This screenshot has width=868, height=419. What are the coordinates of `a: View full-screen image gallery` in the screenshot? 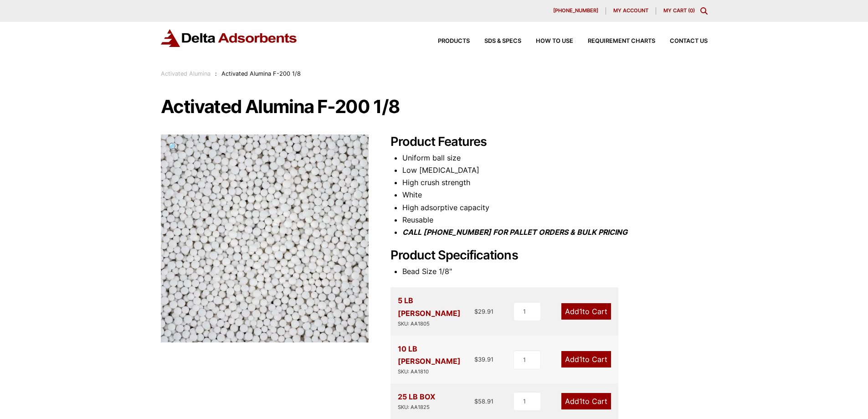 It's located at (173, 147).